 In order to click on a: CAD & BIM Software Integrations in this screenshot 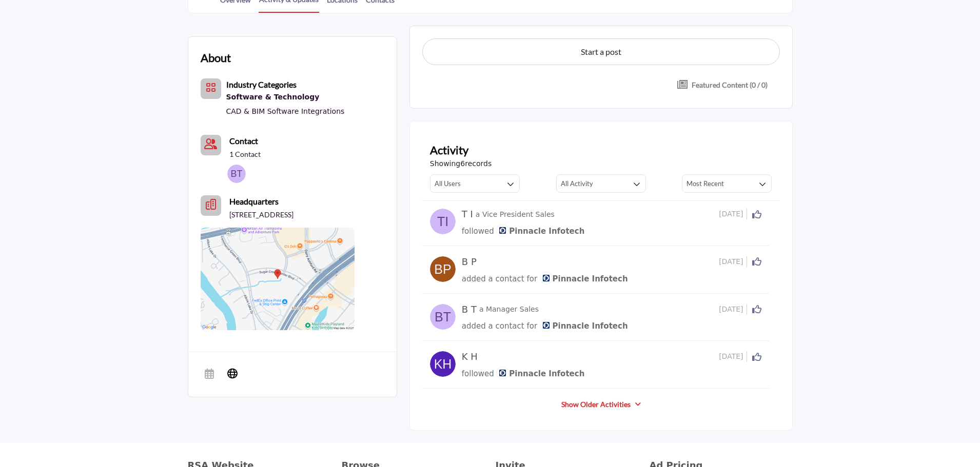, I will do `click(285, 111)`.